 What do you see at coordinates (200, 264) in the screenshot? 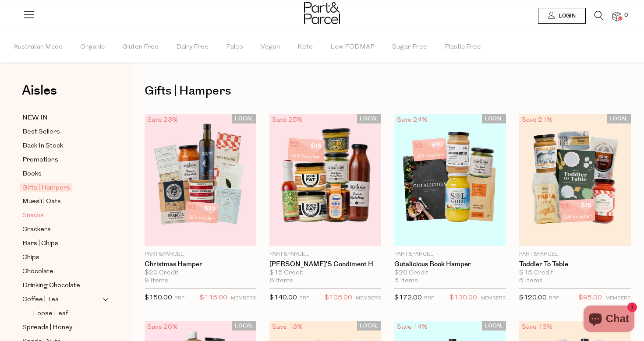
I see `a: Christmas Hamper` at bounding box center [200, 264].